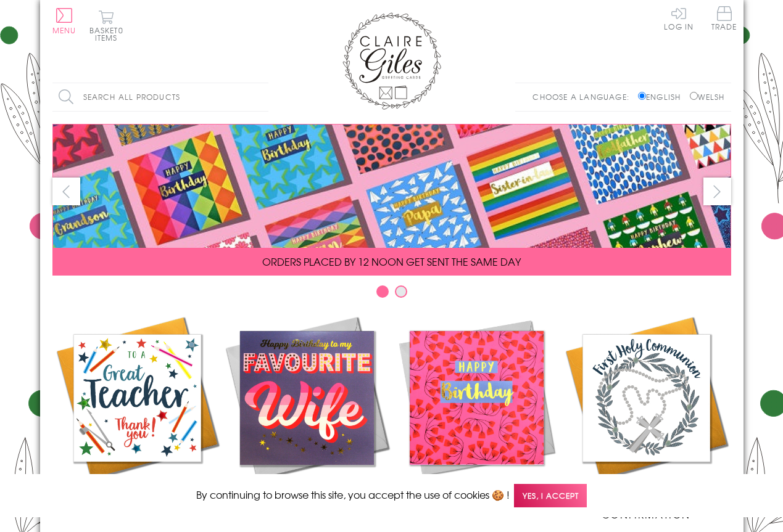 The width and height of the screenshot is (783, 532). I want to click on input: Welsh, so click(693, 96).